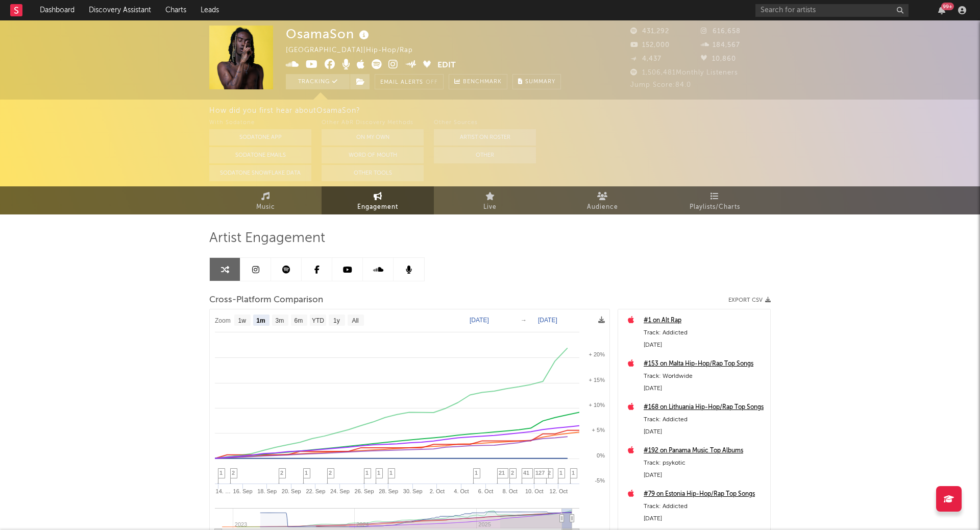  What do you see at coordinates (704, 494) in the screenshot?
I see `div: #79 on Estonia Hip-Hop/Rap Top Songs` at bounding box center [704, 494].